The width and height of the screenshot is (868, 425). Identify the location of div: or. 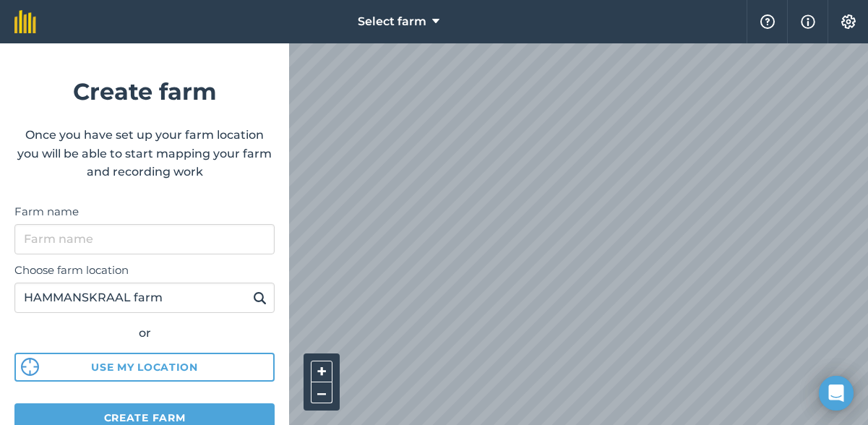
(145, 333).